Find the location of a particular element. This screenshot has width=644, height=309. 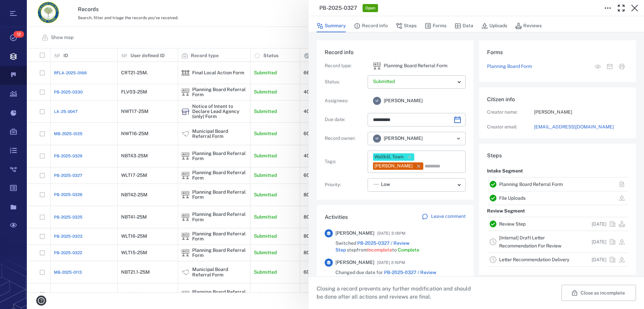

a: Letter Recommendation Delivery is located at coordinates (534, 259).